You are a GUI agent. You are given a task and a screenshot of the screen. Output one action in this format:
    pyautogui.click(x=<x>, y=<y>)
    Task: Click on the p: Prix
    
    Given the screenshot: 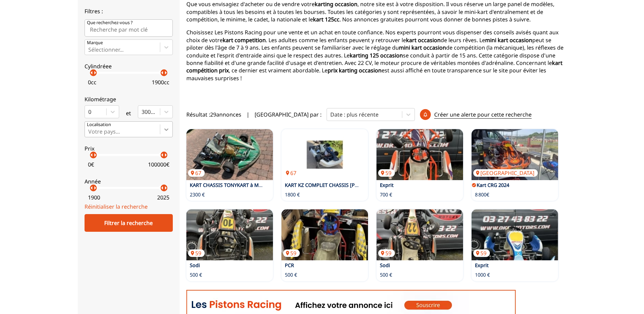 What is the action you would take?
    pyautogui.click(x=129, y=148)
    